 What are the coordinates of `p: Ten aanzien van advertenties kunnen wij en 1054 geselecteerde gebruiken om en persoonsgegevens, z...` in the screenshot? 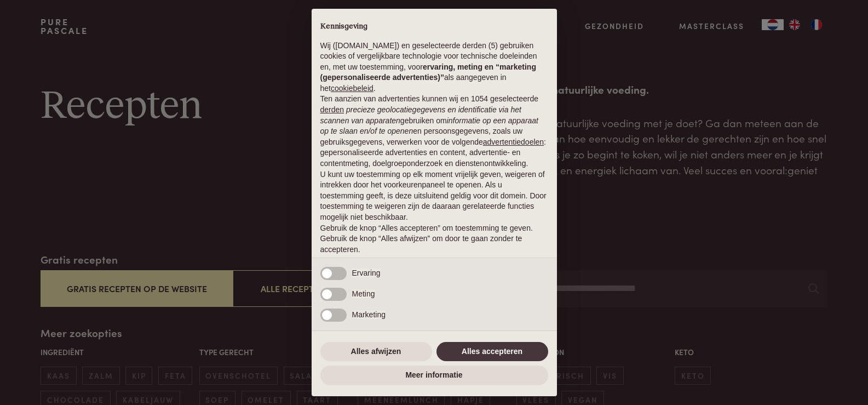 It's located at (434, 131).